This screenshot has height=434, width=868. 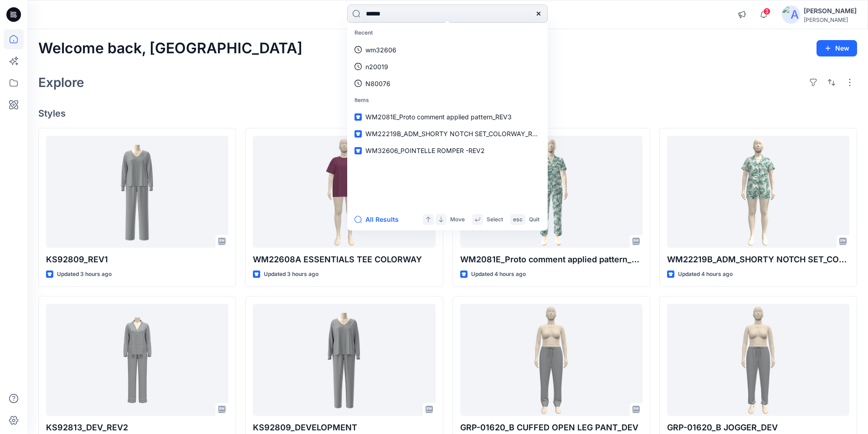 What do you see at coordinates (534, 220) in the screenshot?
I see `p: Quit` at bounding box center [534, 220].